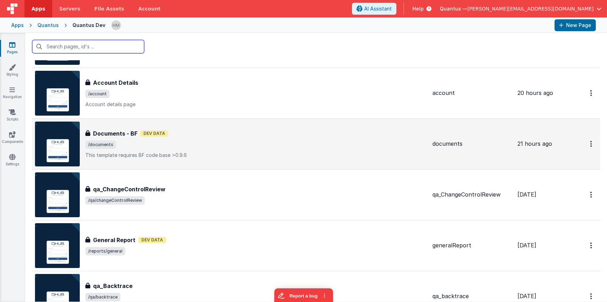  I want to click on div: qa_backtrace, so click(472, 296).